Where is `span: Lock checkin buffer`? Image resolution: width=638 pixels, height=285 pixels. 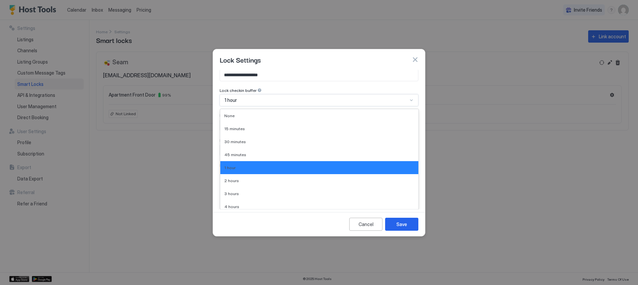
span: Lock checkin buffer is located at coordinates (238, 90).